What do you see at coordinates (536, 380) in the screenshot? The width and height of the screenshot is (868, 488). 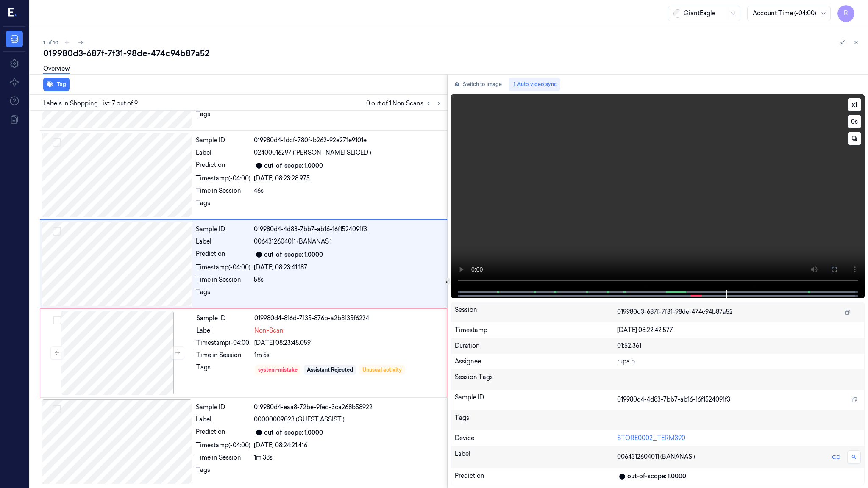 I see `div: Session Tags` at bounding box center [536, 380].